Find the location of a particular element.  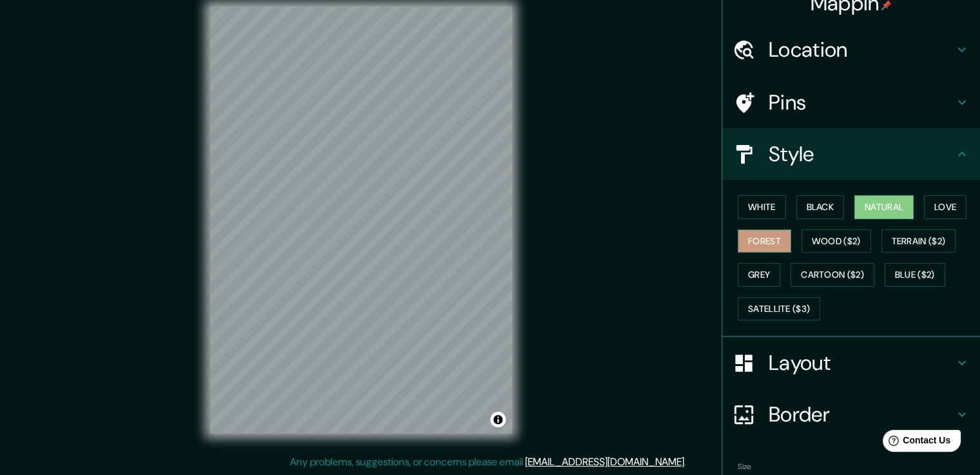

button: Blue ($2) is located at coordinates (915, 274).